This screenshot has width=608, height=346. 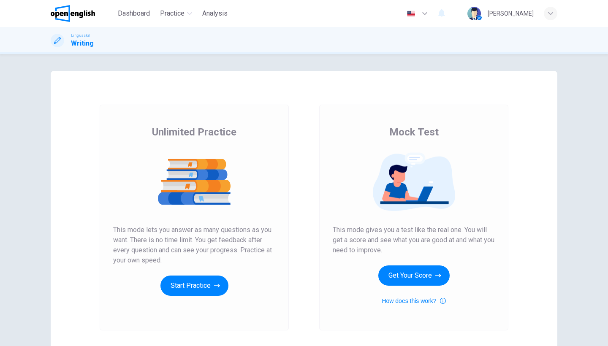 What do you see at coordinates (413, 132) in the screenshot?
I see `span: Mock Test` at bounding box center [413, 132].